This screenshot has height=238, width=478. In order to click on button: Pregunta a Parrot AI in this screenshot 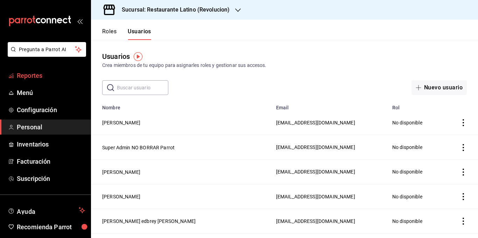, I will do `click(47, 49)`.